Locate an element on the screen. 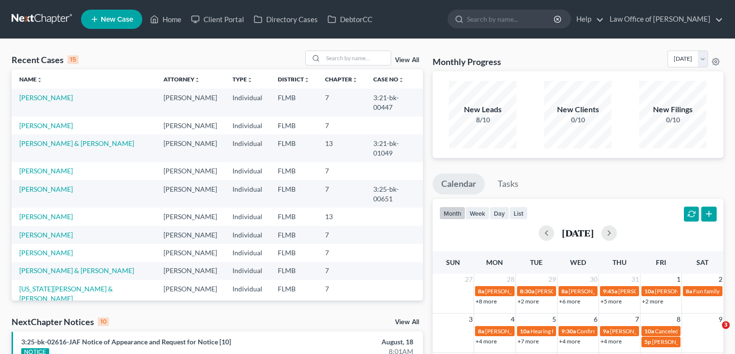 The image size is (735, 354). span: 31 is located at coordinates (635, 280).